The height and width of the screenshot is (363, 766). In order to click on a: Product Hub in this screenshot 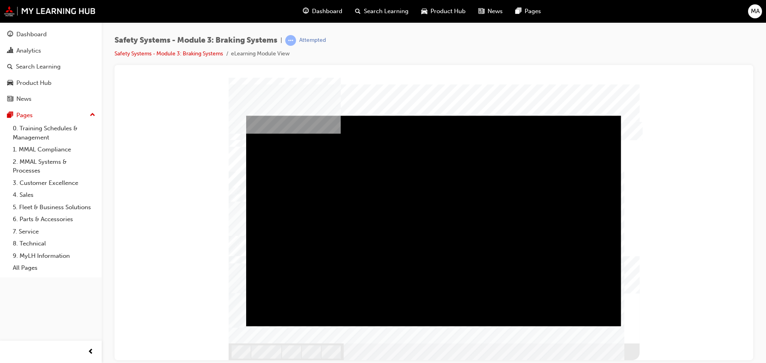, I will do `click(51, 83)`.